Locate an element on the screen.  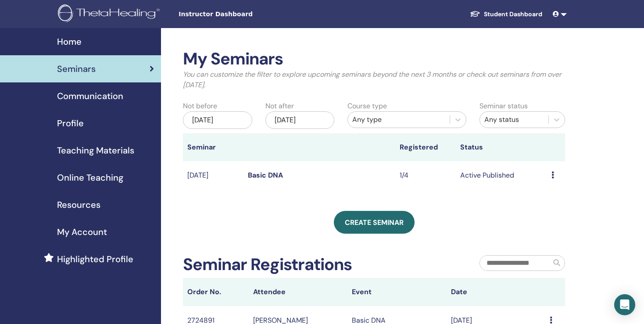
img: graduation-cap-white.svg is located at coordinates (475, 14).